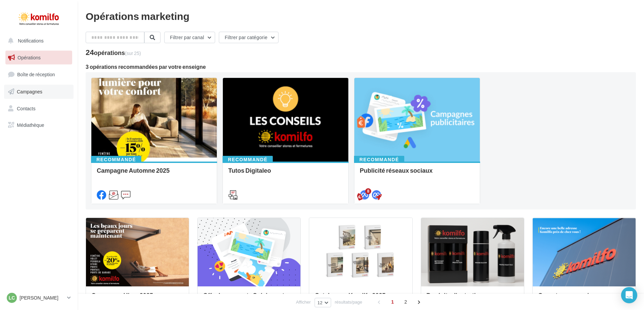 The width and height of the screenshot is (644, 310). What do you see at coordinates (39, 108) in the screenshot?
I see `a: Contacts` at bounding box center [39, 108].